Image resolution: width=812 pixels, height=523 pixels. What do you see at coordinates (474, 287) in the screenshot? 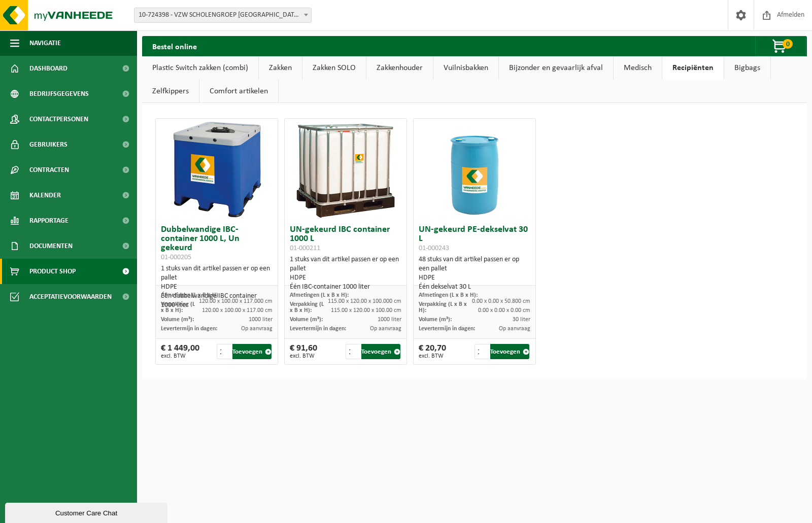
I see `div: Één dekselvat 30 L` at bounding box center [474, 287].